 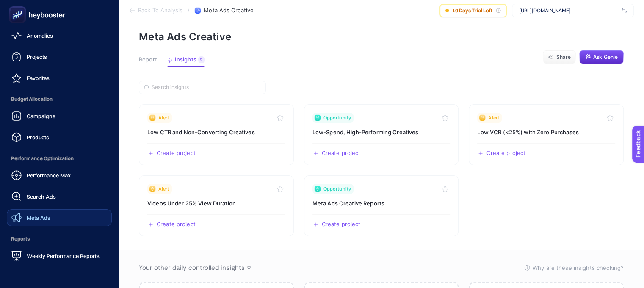 What do you see at coordinates (563, 57) in the screenshot?
I see `span: Share` at bounding box center [563, 57].